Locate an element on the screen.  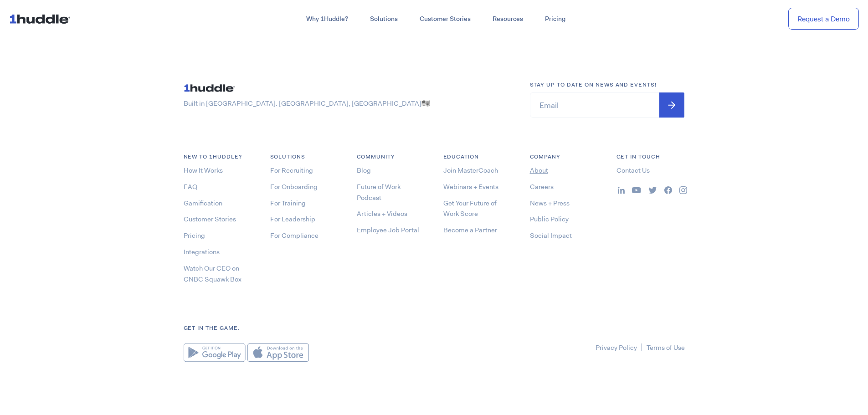
a: Employee Job Portal is located at coordinates (388, 230).